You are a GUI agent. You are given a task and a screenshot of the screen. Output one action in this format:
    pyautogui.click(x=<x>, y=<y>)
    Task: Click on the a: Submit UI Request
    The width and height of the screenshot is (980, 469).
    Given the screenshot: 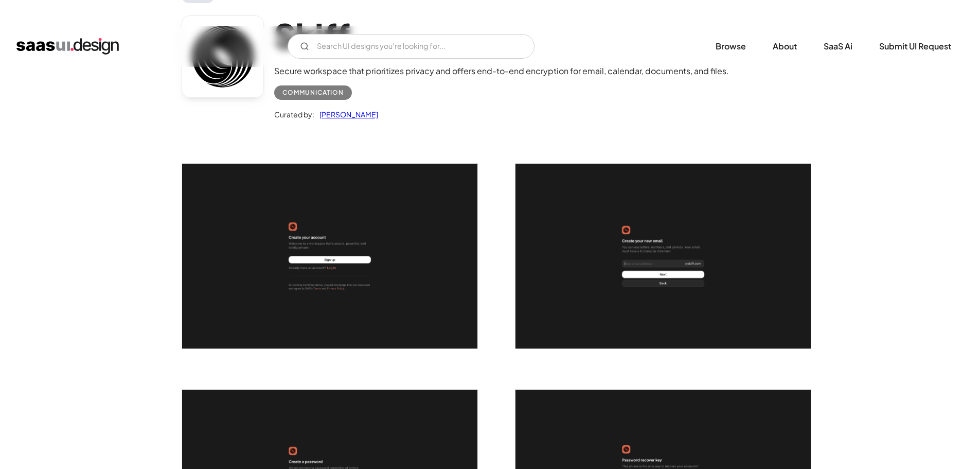 What is the action you would take?
    pyautogui.click(x=915, y=46)
    